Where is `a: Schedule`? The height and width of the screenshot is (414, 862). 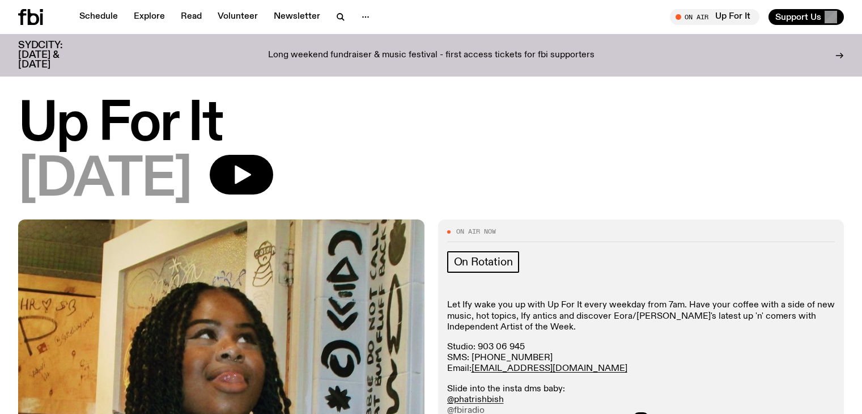 a: Schedule is located at coordinates (99, 17).